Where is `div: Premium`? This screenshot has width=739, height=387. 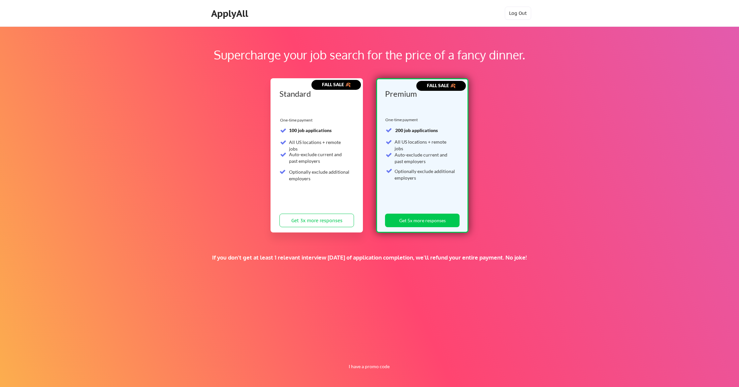 div: Premium is located at coordinates (421, 94).